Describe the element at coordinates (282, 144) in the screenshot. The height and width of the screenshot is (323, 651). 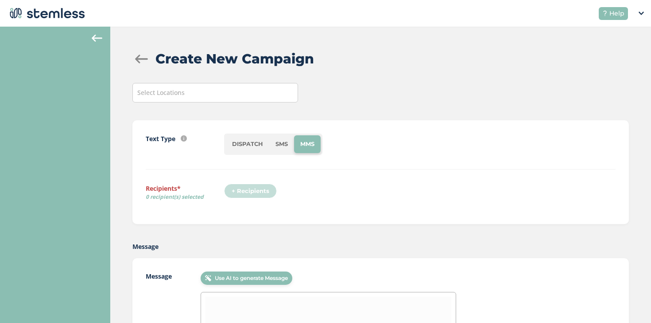
I see `li: SMS` at that location.